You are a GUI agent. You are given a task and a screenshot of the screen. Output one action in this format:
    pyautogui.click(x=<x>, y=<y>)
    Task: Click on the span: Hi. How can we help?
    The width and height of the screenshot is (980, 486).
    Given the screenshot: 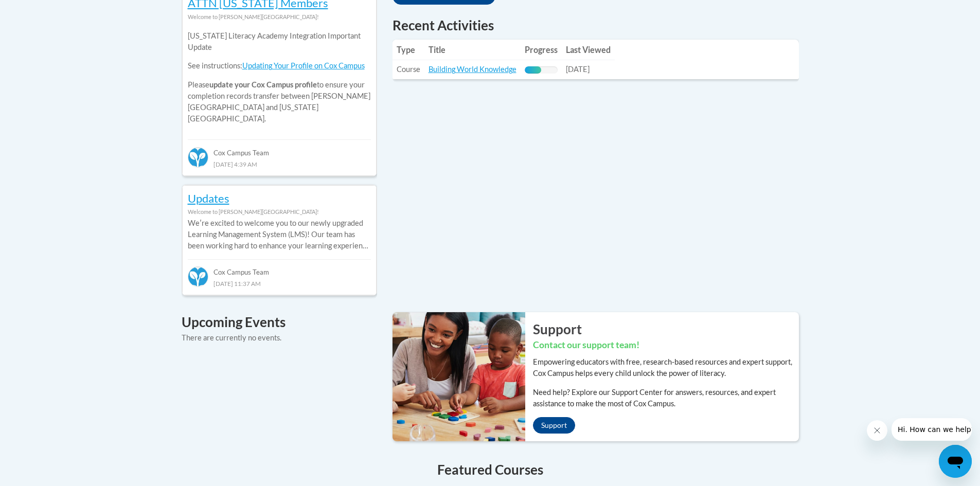 What is the action you would take?
    pyautogui.click(x=45, y=12)
    